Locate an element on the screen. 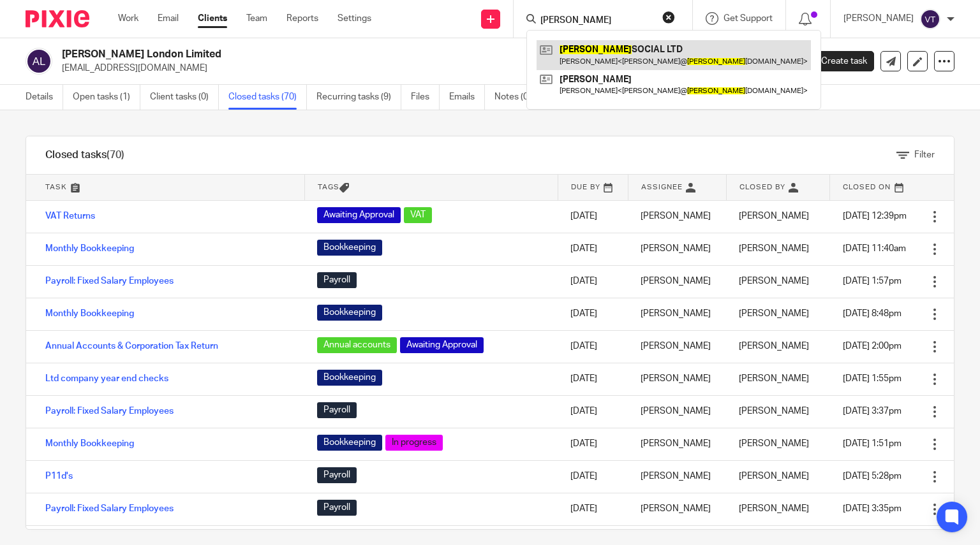 The image size is (980, 545). a: Notes (0) is located at coordinates (517, 97).